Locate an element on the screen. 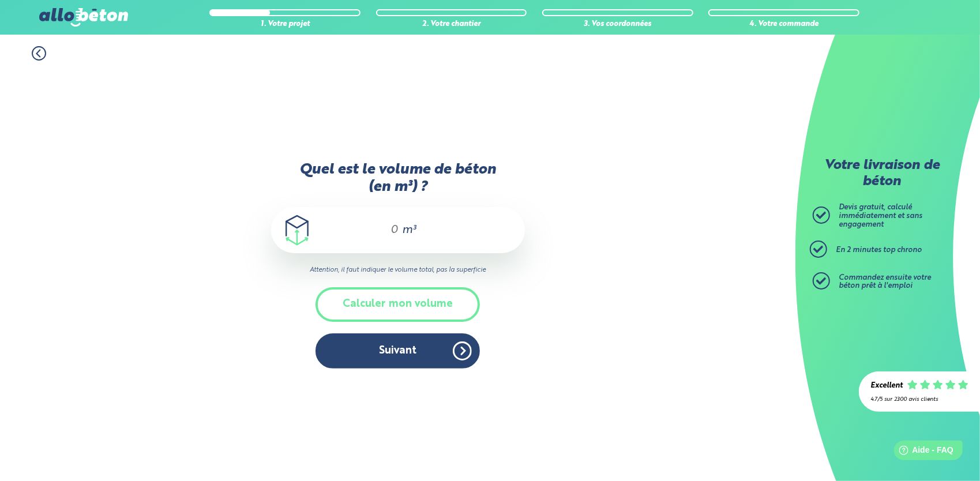 The width and height of the screenshot is (980, 481). div: 3. Vos coordonnées is located at coordinates (618, 24).